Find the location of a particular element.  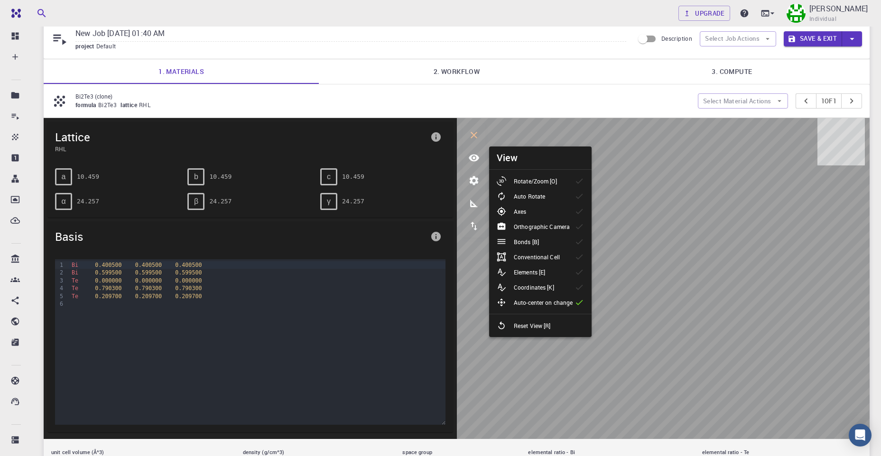

span: lattice is located at coordinates (129, 105).